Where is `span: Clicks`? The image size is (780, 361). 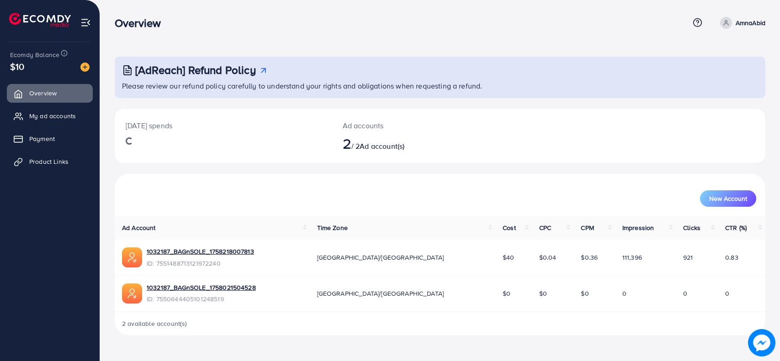
span: Clicks is located at coordinates (691, 228).